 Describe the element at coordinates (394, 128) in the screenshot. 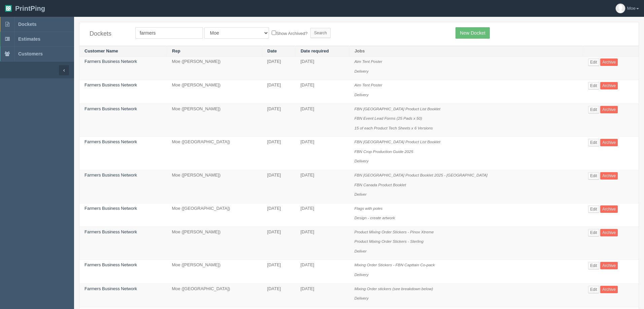

I see `i: 15 of each Product Tech Sheets x 6 Versions` at that location.